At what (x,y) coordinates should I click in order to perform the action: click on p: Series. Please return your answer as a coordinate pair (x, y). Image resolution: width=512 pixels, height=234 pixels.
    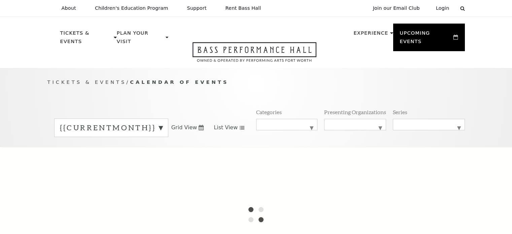
    Looking at the image, I should click on (400, 112).